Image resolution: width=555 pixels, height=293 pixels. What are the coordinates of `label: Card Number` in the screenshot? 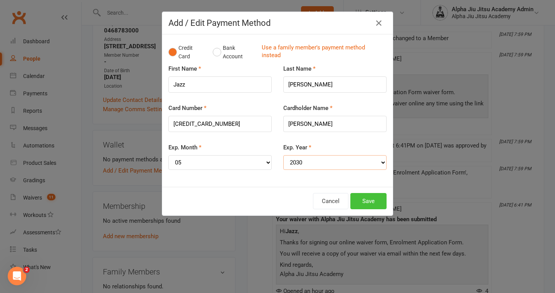 It's located at (187, 108).